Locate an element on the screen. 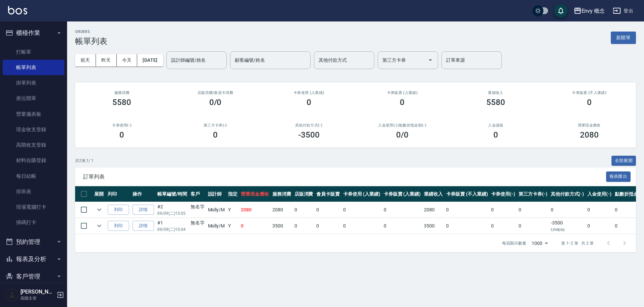  th: 帳單編號/時間 is located at coordinates (172, 194).